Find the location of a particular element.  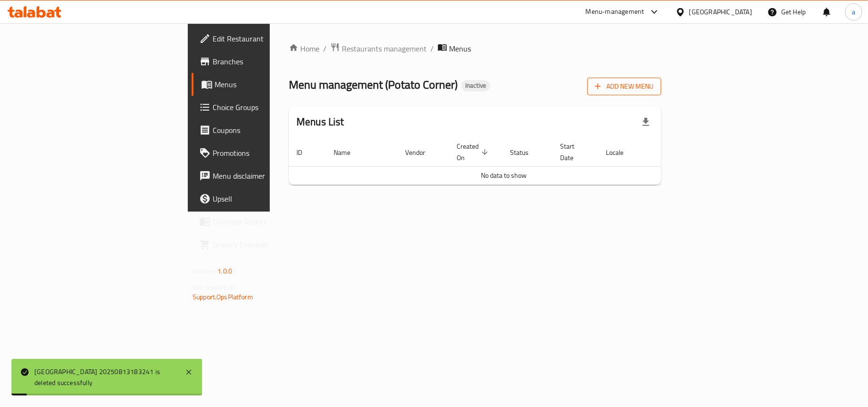

span: ID is located at coordinates (305, 153).